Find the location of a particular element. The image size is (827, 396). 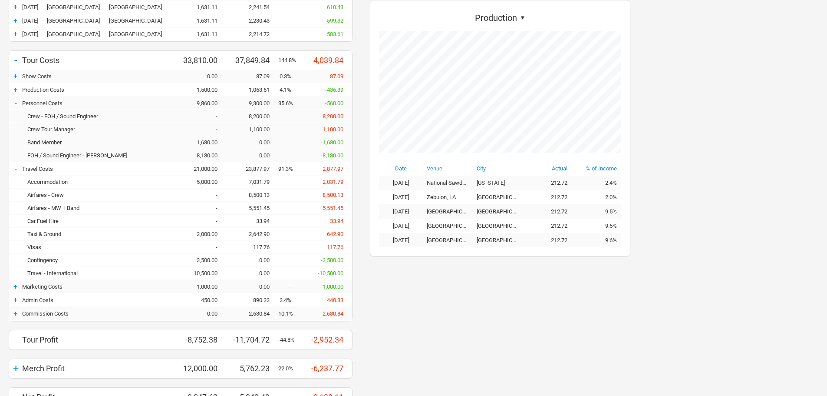

div: 8,180.00 is located at coordinates (200, 155).